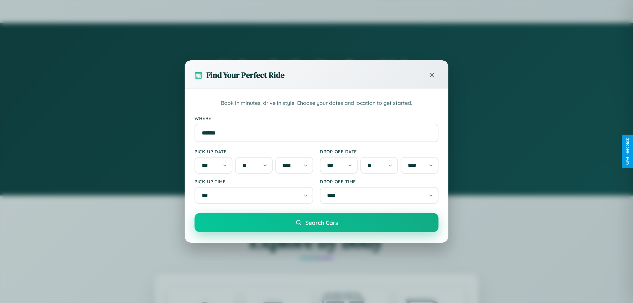 The height and width of the screenshot is (303, 633). I want to click on label: Drop-off Date, so click(379, 151).